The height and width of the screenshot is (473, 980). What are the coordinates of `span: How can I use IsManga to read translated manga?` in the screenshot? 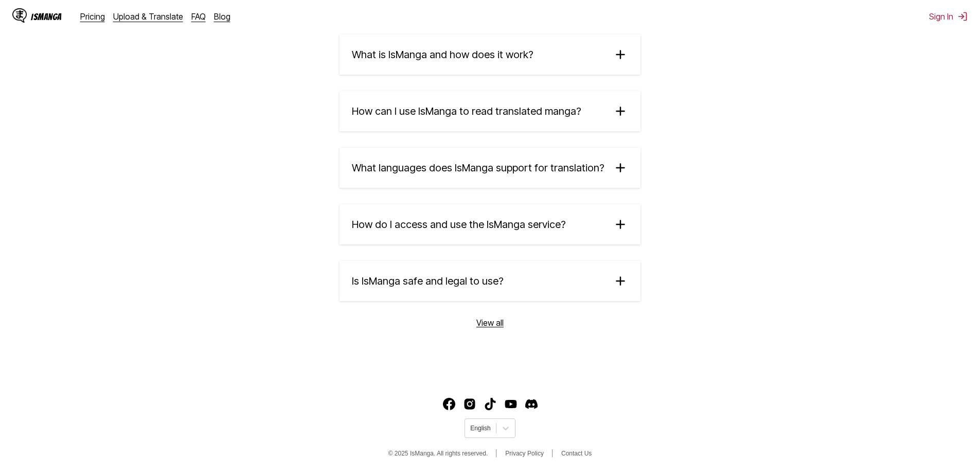 It's located at (467, 111).